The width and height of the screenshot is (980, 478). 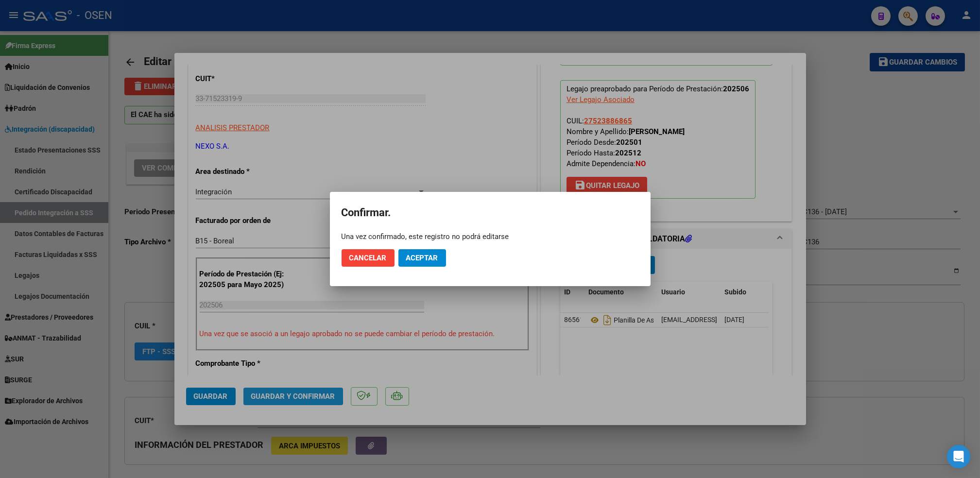 What do you see at coordinates (490, 213) in the screenshot?
I see `h2: Confirmar.` at bounding box center [490, 213].